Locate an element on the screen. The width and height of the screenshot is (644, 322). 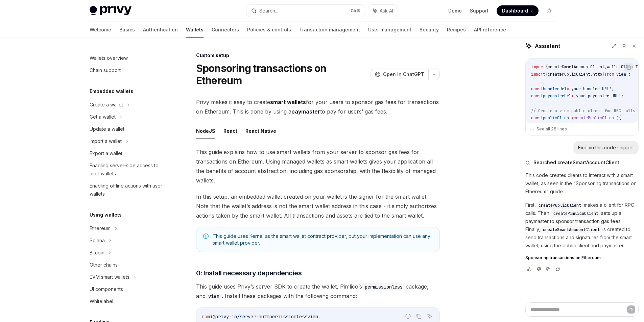
span: This guide explains how to use smart wallets from your server to sponsor gas fees for transaction... is located at coordinates (318, 167).